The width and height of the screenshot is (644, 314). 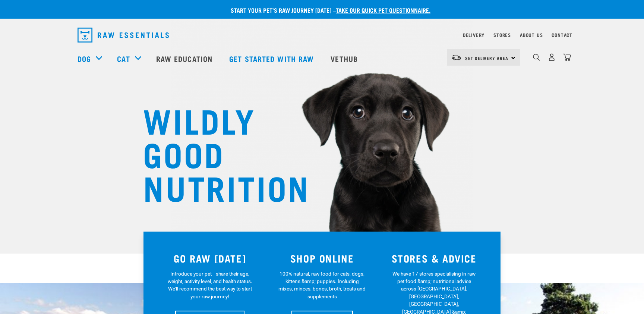 What do you see at coordinates (567, 57) in the screenshot?
I see `img: home-icon@2x.png` at bounding box center [567, 57].